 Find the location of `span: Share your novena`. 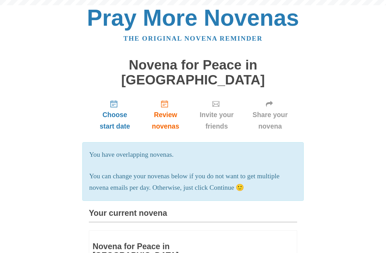

span: Share your novena is located at coordinates (270, 121).